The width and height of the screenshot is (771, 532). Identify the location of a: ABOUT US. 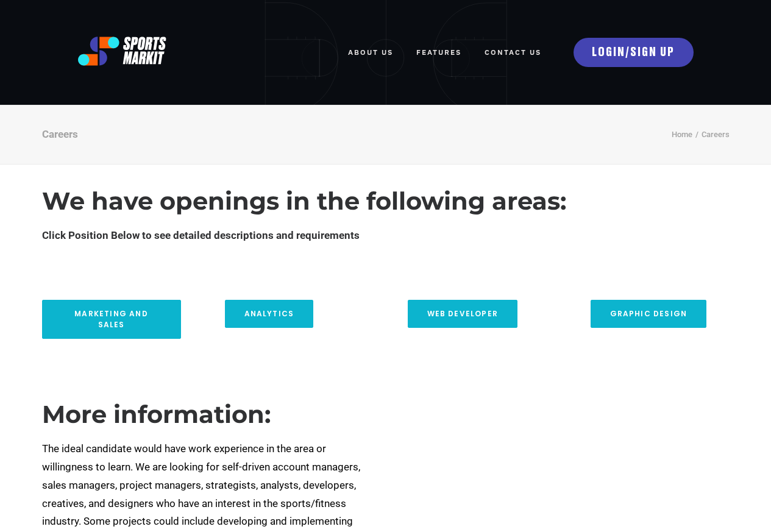
(370, 53).